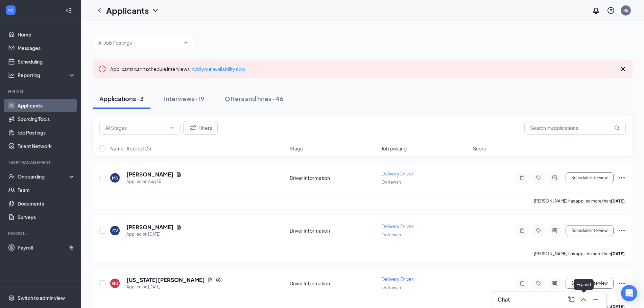 This screenshot has width=644, height=308. Describe the element at coordinates (47, 119) in the screenshot. I see `a: Sourcing Tools` at that location.